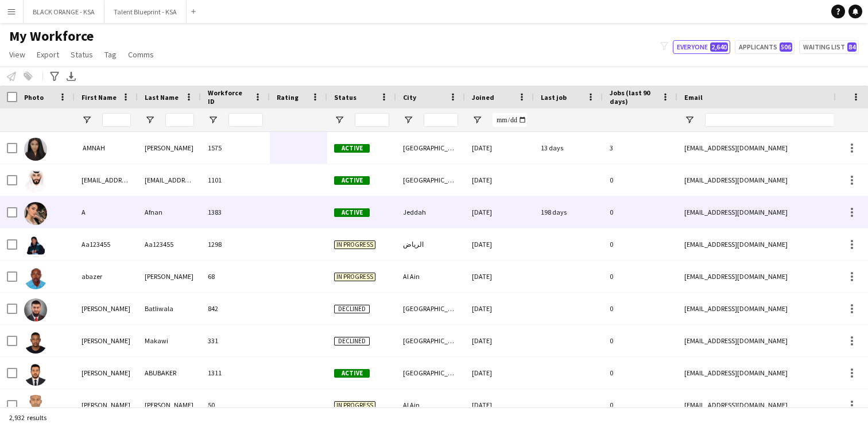  I want to click on div: ‏ AMNAH, so click(106, 147).